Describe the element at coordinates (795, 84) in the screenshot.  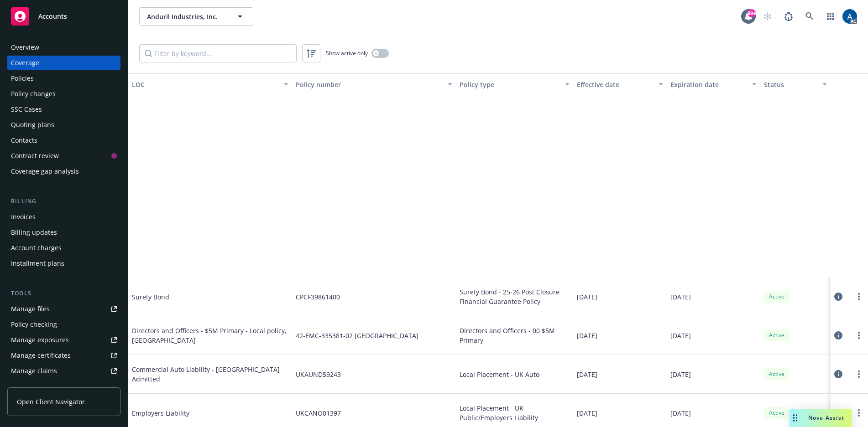
I see `button: Status` at that location.